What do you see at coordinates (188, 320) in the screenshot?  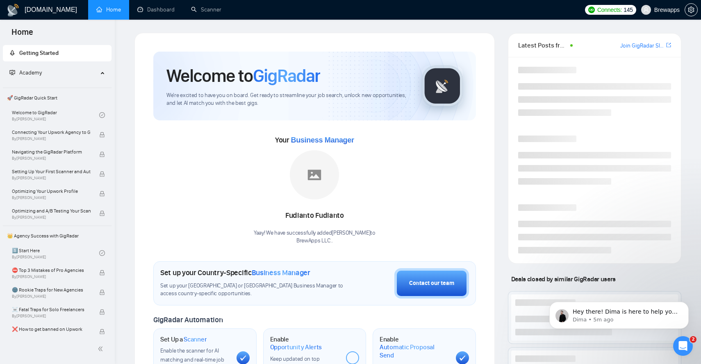 I see `span: GigRadar Automation` at bounding box center [188, 320].